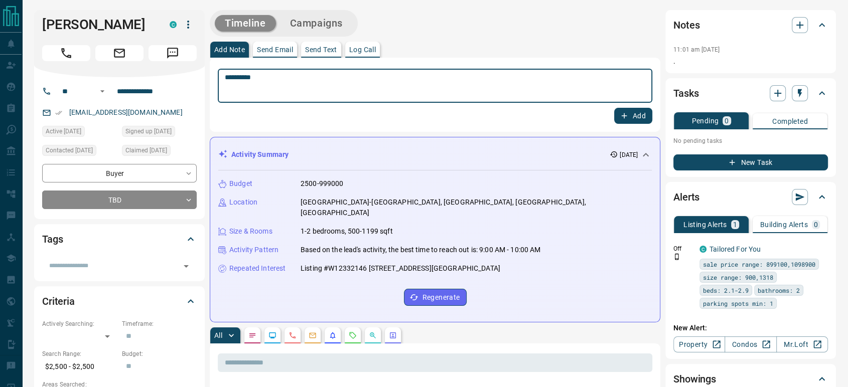 Image resolution: width=848 pixels, height=387 pixels. What do you see at coordinates (272, 336) in the screenshot?
I see `svg: Lead Browsing Activity` at bounding box center [272, 336].